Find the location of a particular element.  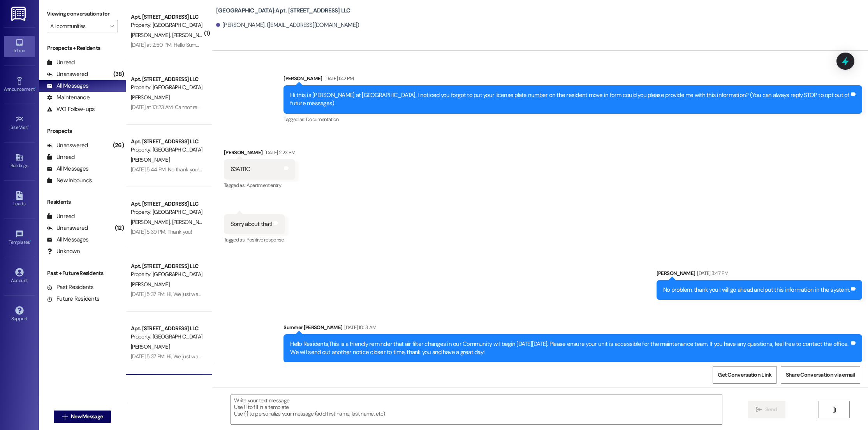

a: Templates • is located at coordinates (19, 238).